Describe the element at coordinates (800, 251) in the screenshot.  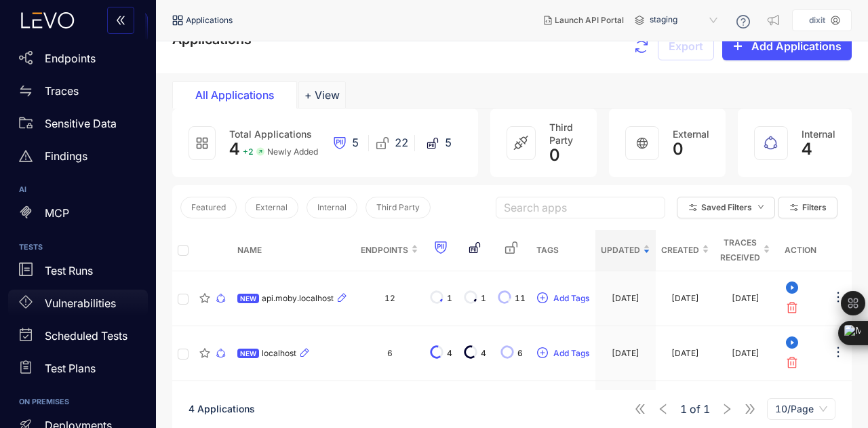
I see `th: Action` at that location.